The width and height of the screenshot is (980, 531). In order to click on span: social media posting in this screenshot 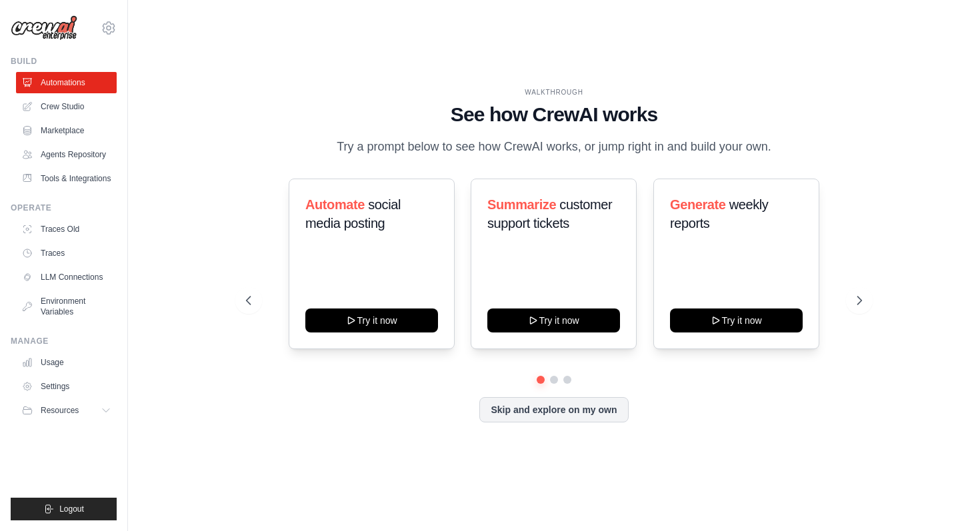, I will do `click(353, 214)`.